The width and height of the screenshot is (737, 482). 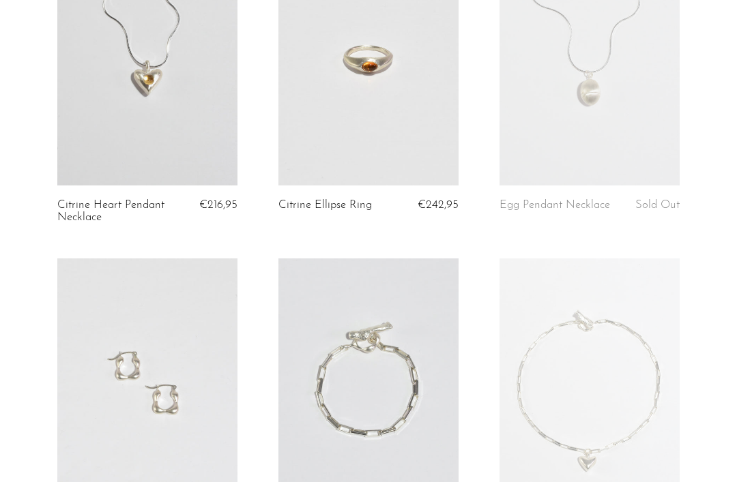 What do you see at coordinates (555, 205) in the screenshot?
I see `a: Egg Pendant Necklace` at bounding box center [555, 205].